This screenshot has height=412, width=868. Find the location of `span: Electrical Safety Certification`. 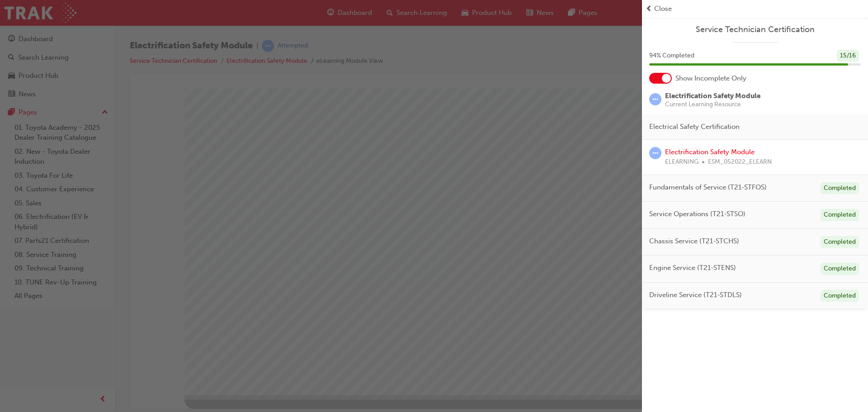

span: Electrical Safety Certification is located at coordinates (695, 126).